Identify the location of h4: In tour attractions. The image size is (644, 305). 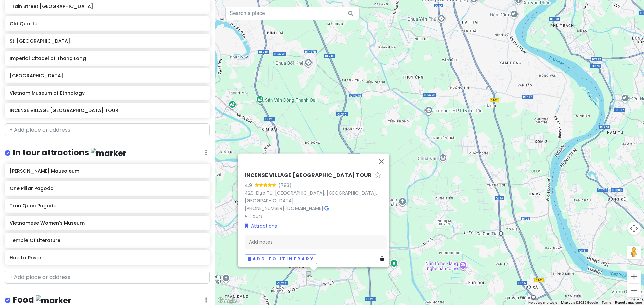
(70, 152).